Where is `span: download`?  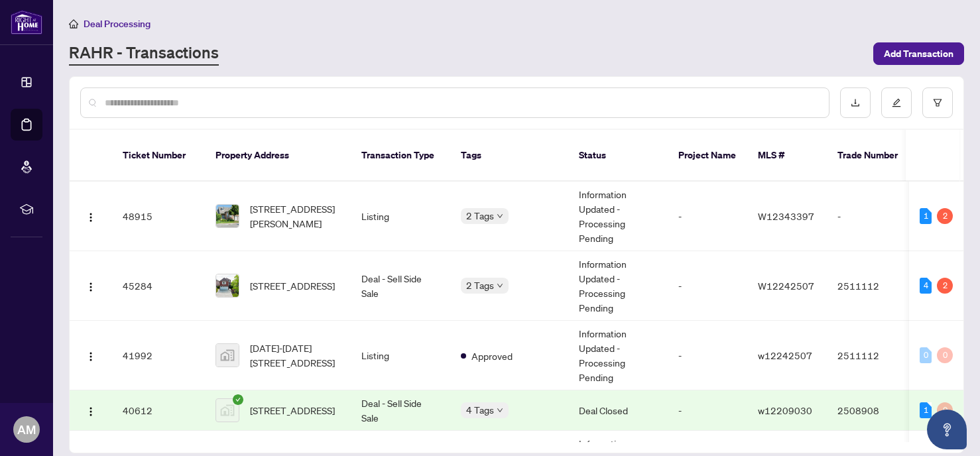 span: download is located at coordinates (855, 103).